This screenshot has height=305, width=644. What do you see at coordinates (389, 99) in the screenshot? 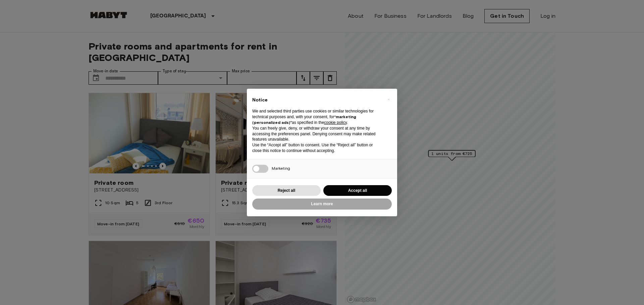
I see `button: Close this notice` at bounding box center [389, 99].